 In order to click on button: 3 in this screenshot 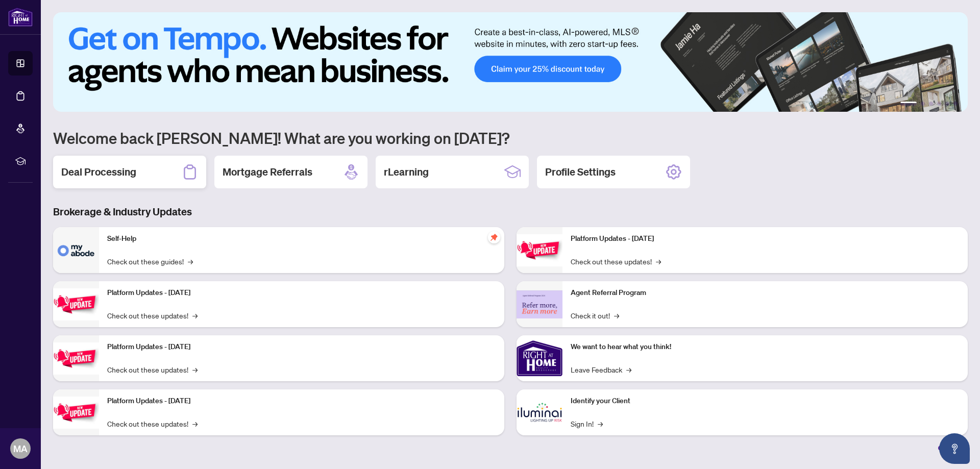, I will do `click(931, 104)`.